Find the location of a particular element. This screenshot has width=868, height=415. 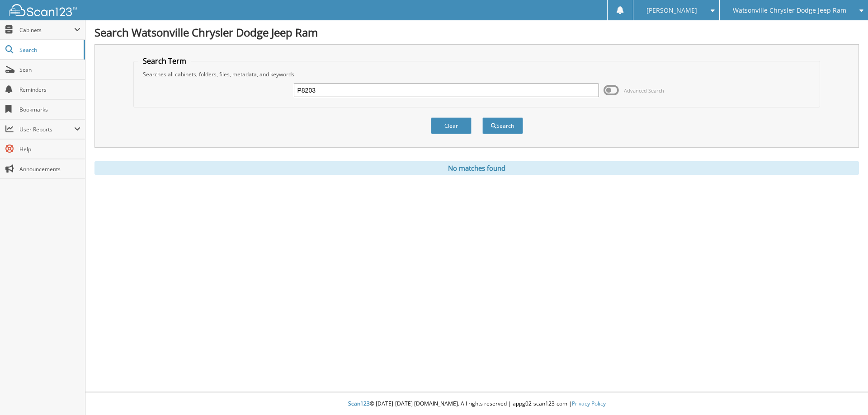

span: Watsonville Chrysler Dodge Jeep Ram is located at coordinates (790, 10).